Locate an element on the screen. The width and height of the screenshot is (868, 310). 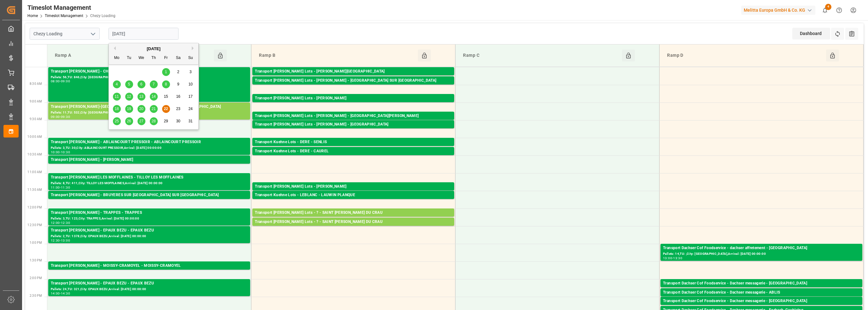
div: 10:30 is located at coordinates (65, 152).